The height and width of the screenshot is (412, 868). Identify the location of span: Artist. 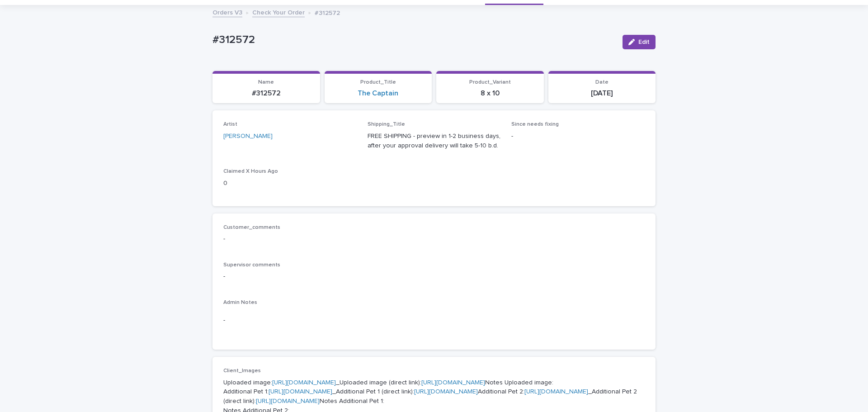
(230, 125).